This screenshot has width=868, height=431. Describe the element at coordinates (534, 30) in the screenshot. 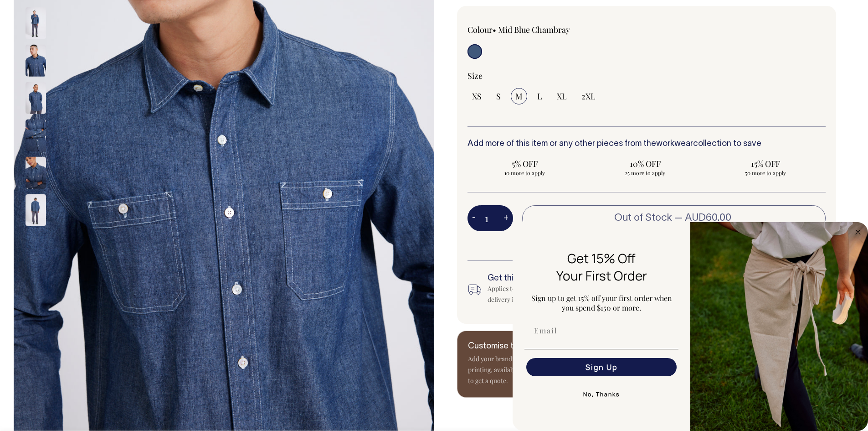

I see `label: Mid Blue Chambray` at that location.